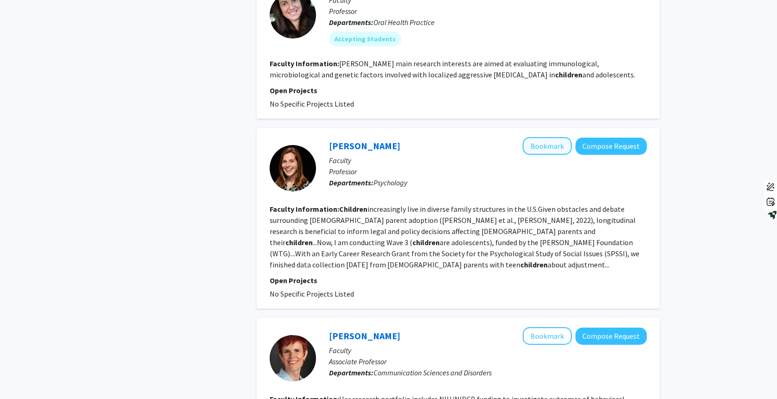  Describe the element at coordinates (432, 373) in the screenshot. I see `span: Communication Sciences and Disorders` at that location.